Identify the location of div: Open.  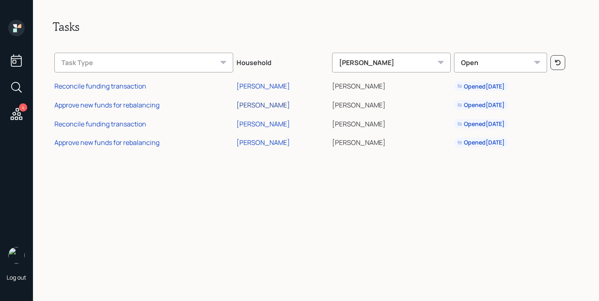
(500, 63).